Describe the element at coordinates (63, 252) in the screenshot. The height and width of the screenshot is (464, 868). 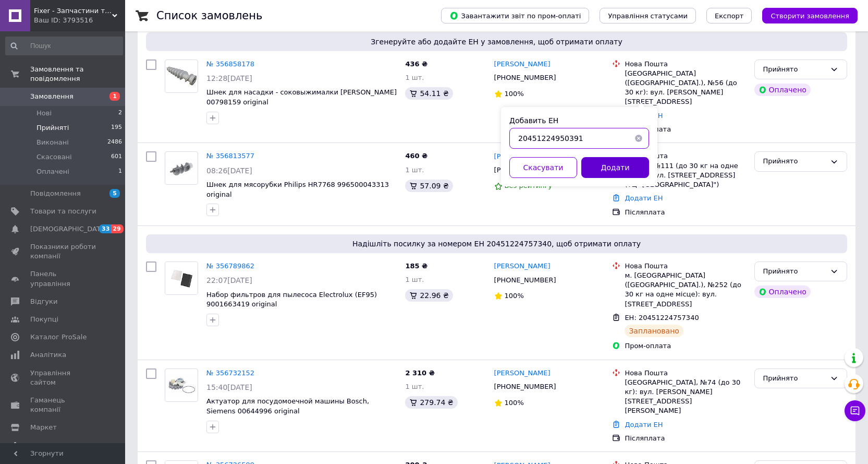
I see `span: Показники роботи компанії` at that location.